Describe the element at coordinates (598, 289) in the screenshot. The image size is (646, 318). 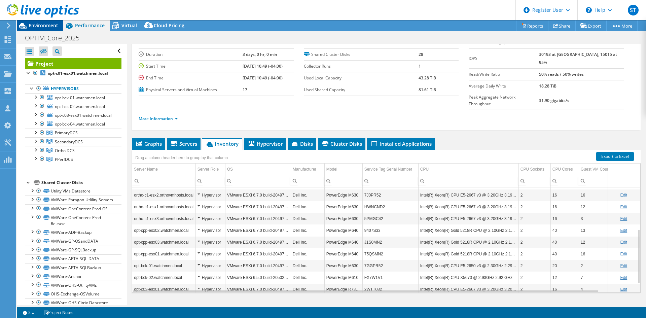
I see `td: Column Guest VM Count, Value 4` at that location.